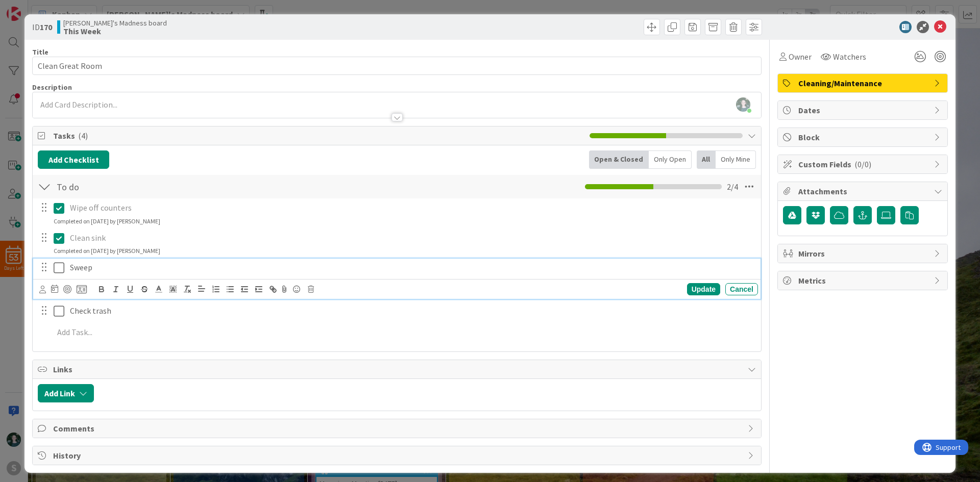 Image resolution: width=980 pixels, height=482 pixels. What do you see at coordinates (864, 110) in the screenshot?
I see `span: Dates` at bounding box center [864, 110].